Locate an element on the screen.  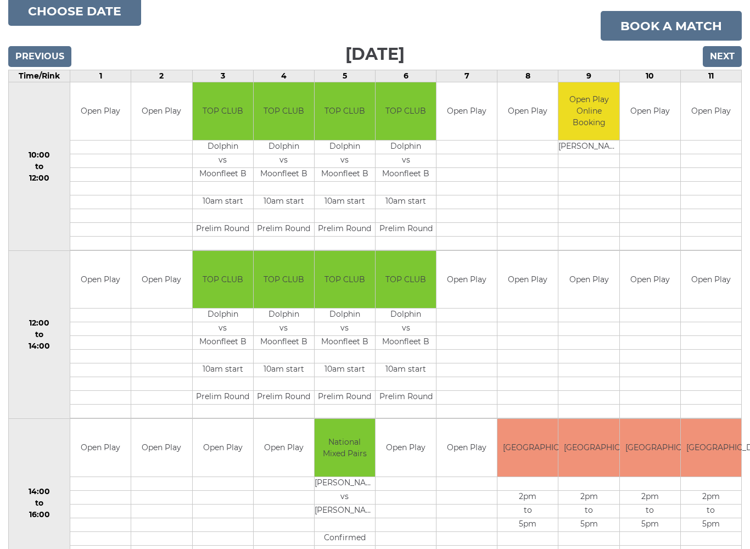
td: 2 is located at coordinates (162, 76).